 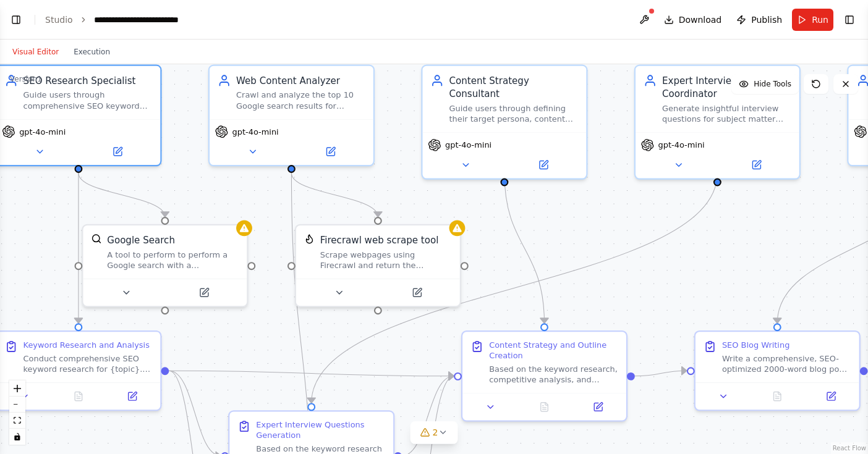 I want to click on div: Content Strategy and Outline CreationBased on the keyword research, competitive analysis, and exp..., so click(x=544, y=375).